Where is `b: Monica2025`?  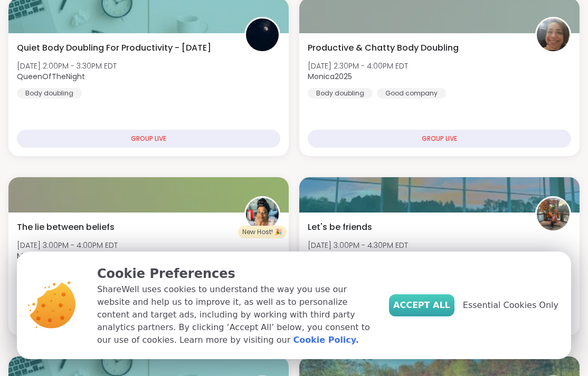
b: Monica2025 is located at coordinates (330, 76).